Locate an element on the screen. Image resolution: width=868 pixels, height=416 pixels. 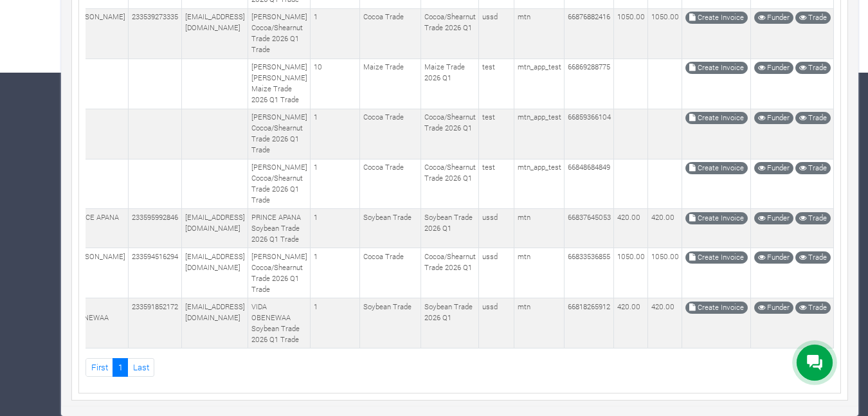
a: Last is located at coordinates (141, 367).